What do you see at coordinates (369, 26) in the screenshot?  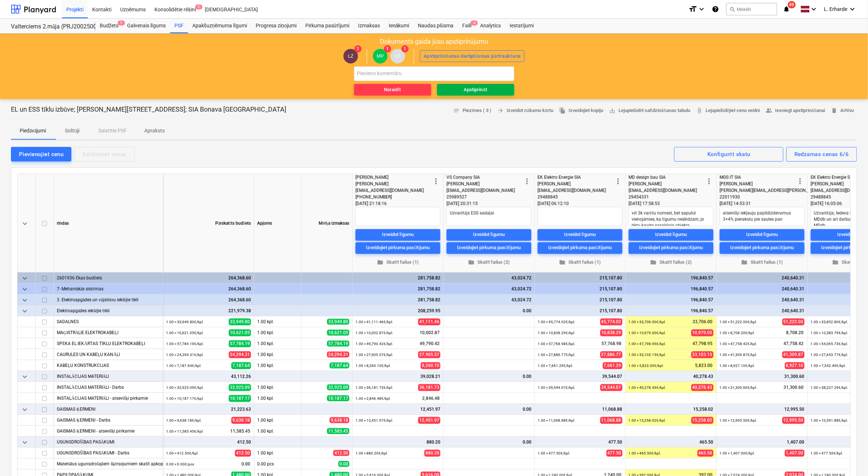 I see `div: Izmaksas` at bounding box center [369, 26].